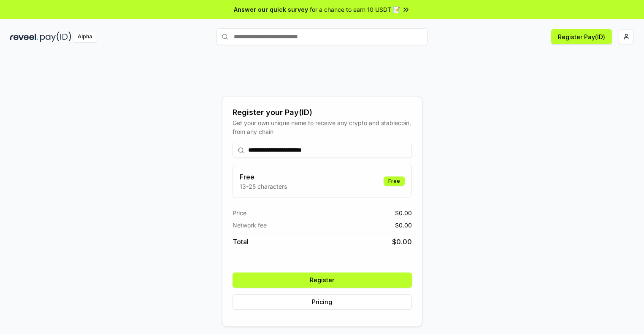 This screenshot has width=644, height=334. What do you see at coordinates (264, 177) in the screenshot?
I see `h3: Free` at bounding box center [264, 177].